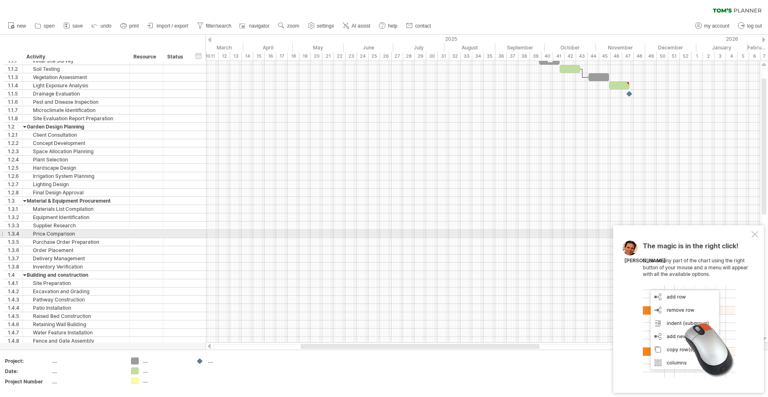 The image size is (768, 397). I want to click on div: Date:, so click(28, 371).